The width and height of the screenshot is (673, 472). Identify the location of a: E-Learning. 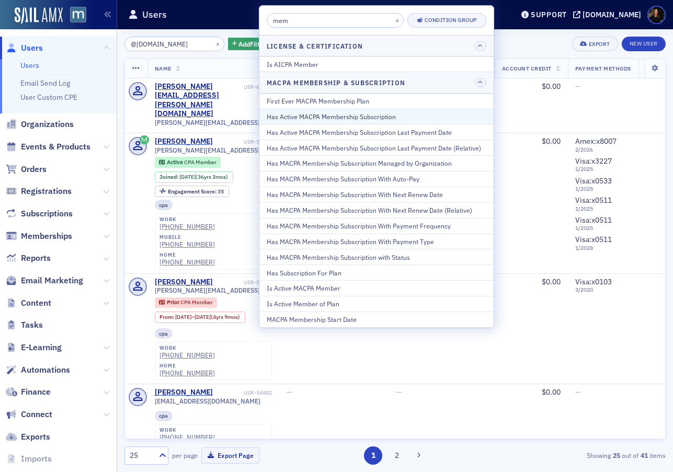
(33, 348).